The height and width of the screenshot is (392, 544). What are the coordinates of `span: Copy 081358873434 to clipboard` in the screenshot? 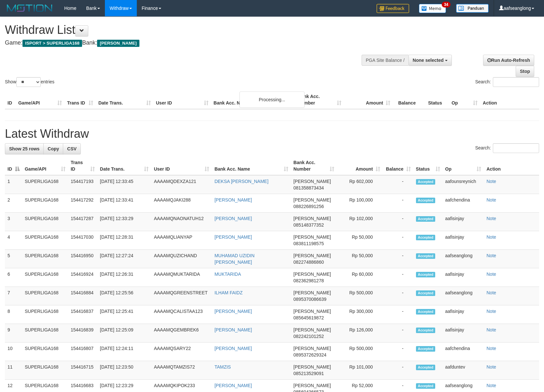 It's located at (309, 188).